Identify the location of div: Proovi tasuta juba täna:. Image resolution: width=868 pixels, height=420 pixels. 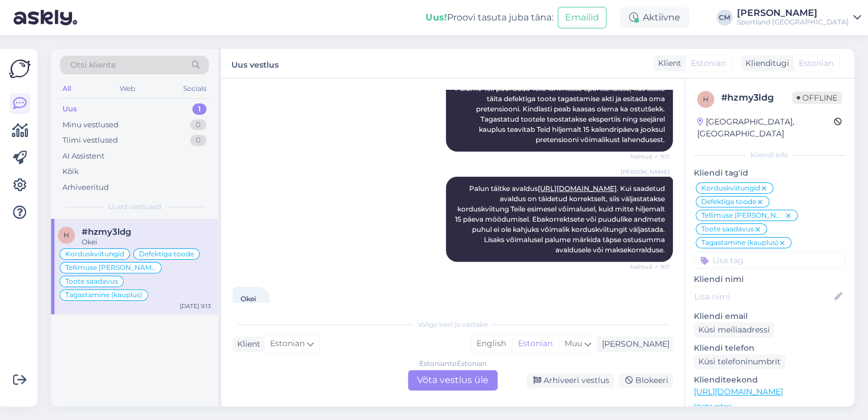
(489, 18).